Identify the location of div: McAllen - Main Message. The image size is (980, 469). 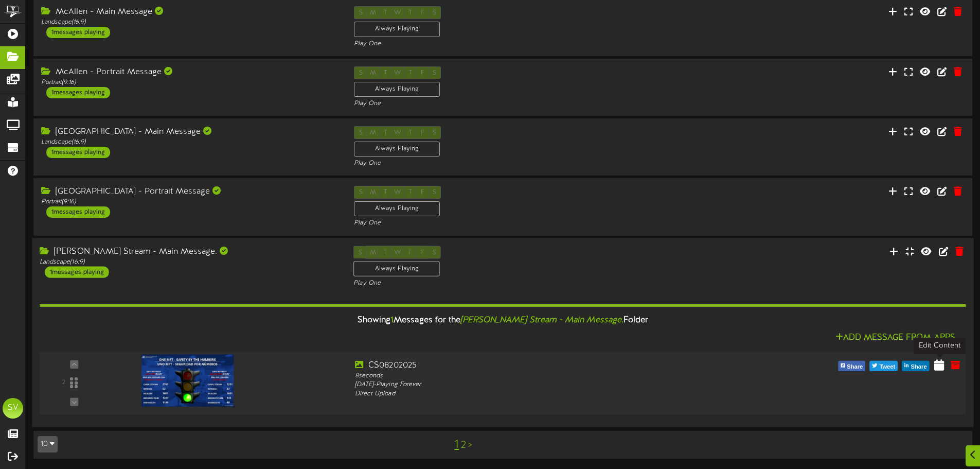
(190, 12).